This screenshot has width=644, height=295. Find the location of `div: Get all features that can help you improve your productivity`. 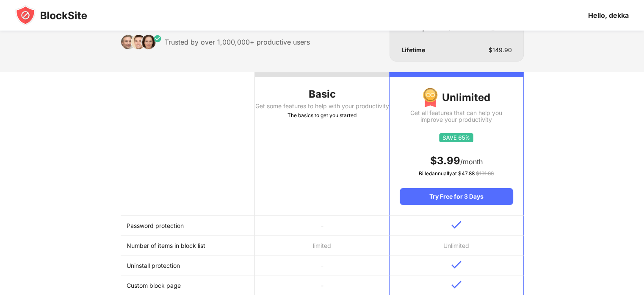

div: Get all features that can help you improve your productivity is located at coordinates (456, 116).